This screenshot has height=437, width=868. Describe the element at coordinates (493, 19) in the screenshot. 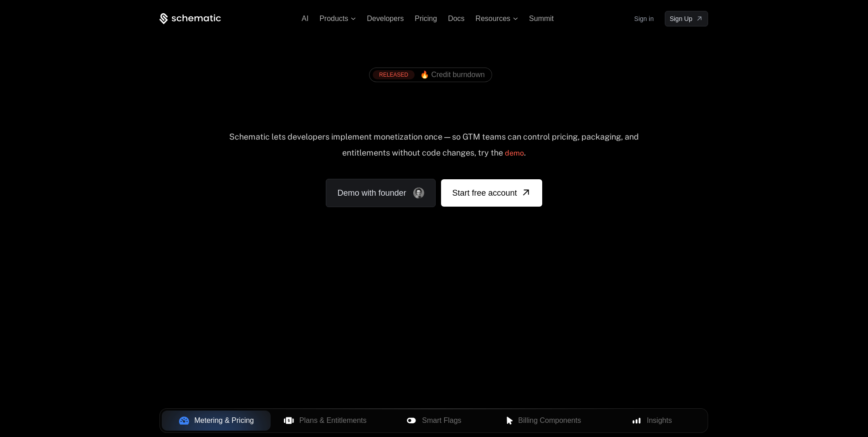

I see `span: Resources` at that location.